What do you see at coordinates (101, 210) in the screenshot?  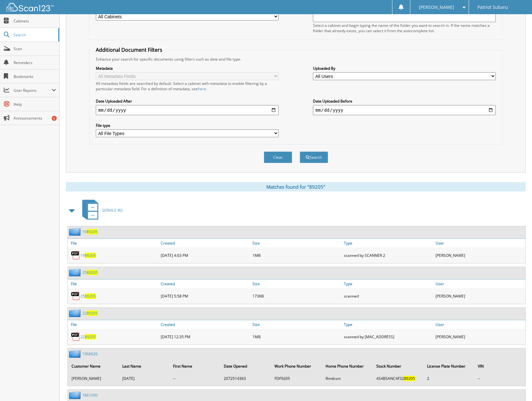 I see `a: SERVICE RO` at bounding box center [101, 210].